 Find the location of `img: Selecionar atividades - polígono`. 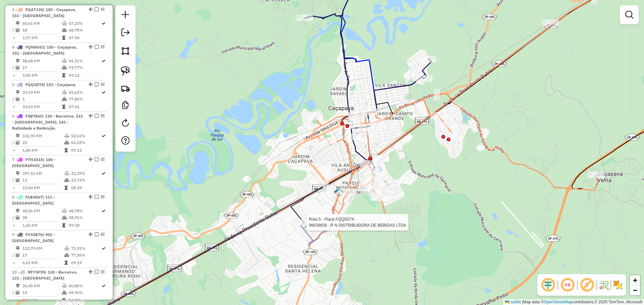

img: Selecionar atividades - polígono is located at coordinates (126, 51).